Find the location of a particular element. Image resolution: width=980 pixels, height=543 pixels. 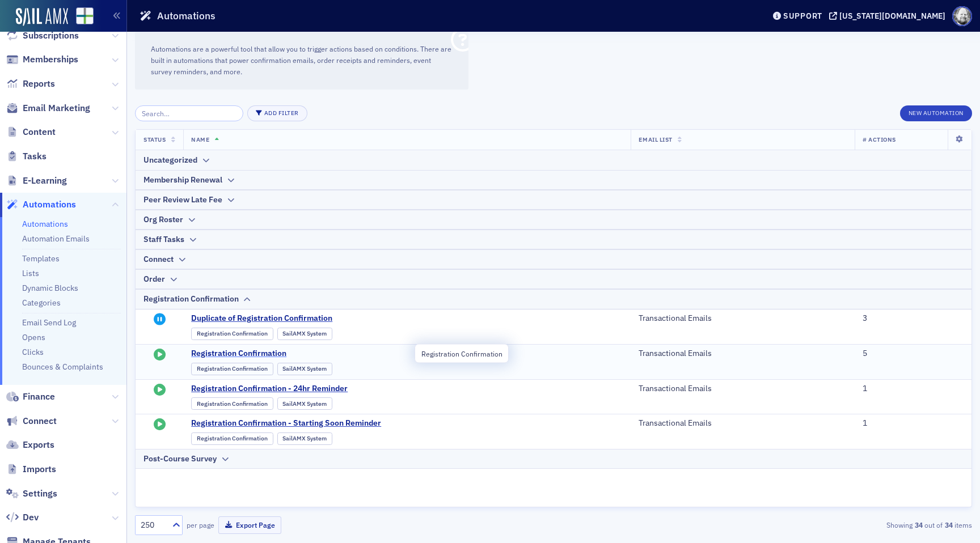

a: Automation Emails is located at coordinates (55, 239).